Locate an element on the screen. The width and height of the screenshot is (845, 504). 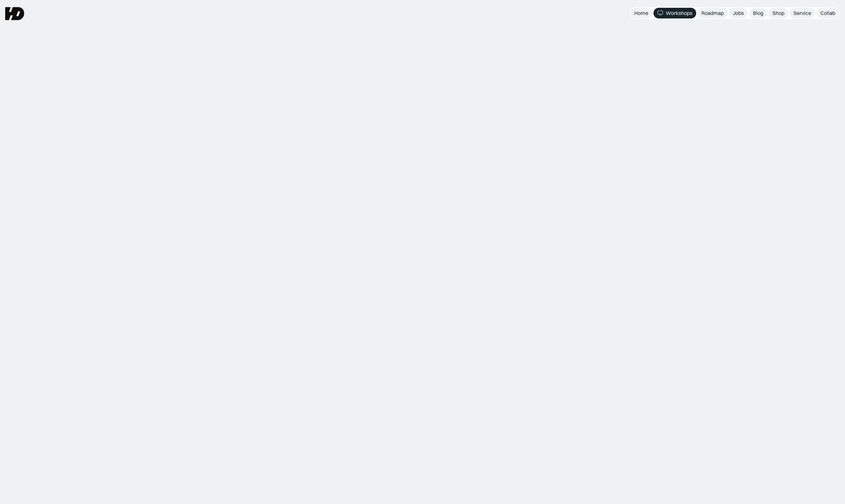
div: Workshops is located at coordinates (679, 13).